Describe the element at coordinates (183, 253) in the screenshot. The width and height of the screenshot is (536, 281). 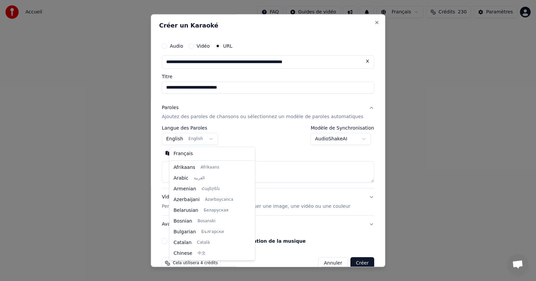
I see `span: Chinese` at that location.